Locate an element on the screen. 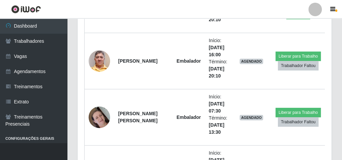 This screenshot has width=342, height=160. img: CoreUI Logo is located at coordinates (26, 9).